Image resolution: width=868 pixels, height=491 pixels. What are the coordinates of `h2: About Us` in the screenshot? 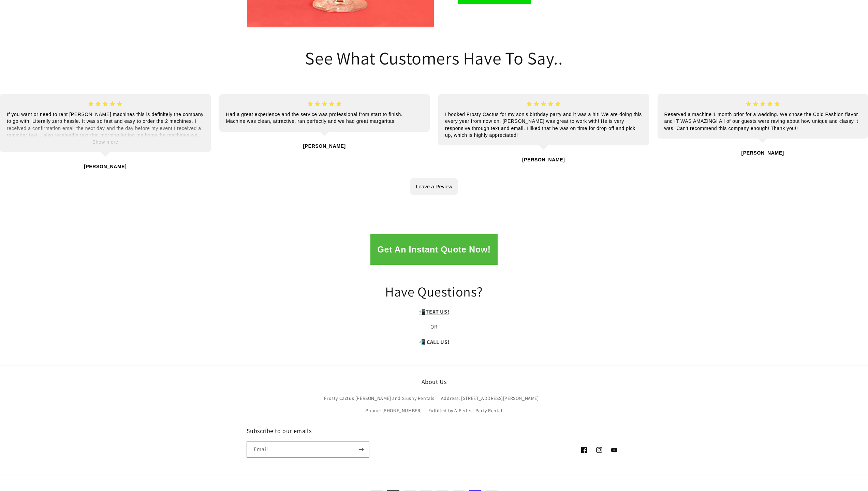 It's located at (434, 381).